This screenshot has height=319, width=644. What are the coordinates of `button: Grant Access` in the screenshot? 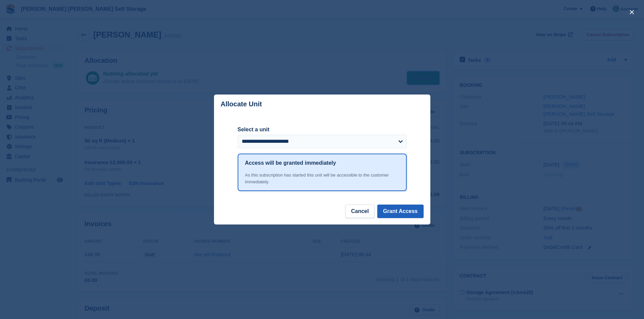 It's located at (400, 211).